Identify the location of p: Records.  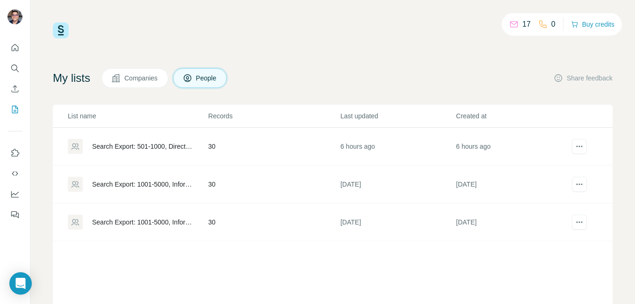
(273, 116).